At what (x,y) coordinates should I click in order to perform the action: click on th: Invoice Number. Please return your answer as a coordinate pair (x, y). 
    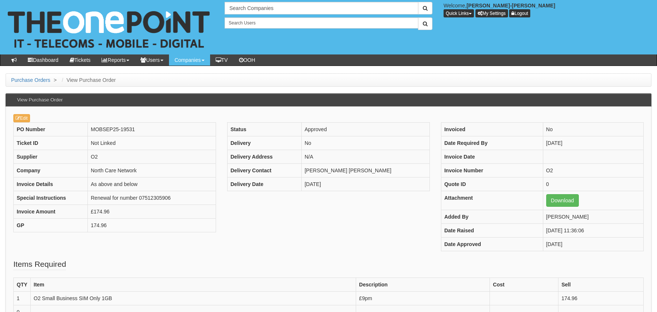
    Looking at the image, I should click on (492, 170).